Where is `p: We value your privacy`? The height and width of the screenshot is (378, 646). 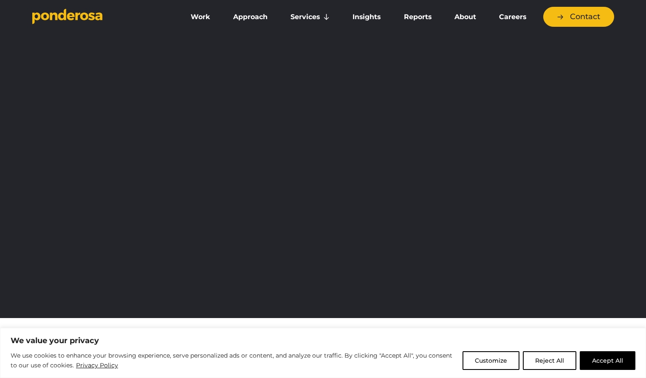
p: We value your privacy is located at coordinates (323, 340).